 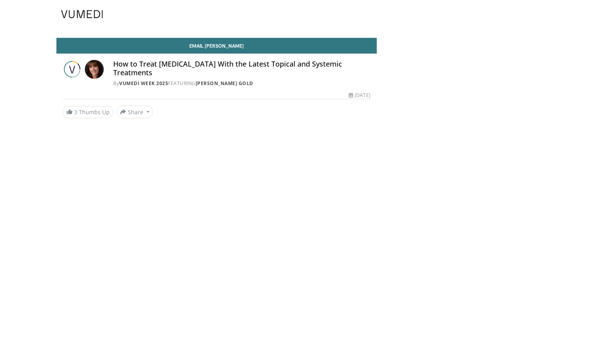 What do you see at coordinates (72, 69) in the screenshot?
I see `img: Vumedi Week 2025` at bounding box center [72, 69].